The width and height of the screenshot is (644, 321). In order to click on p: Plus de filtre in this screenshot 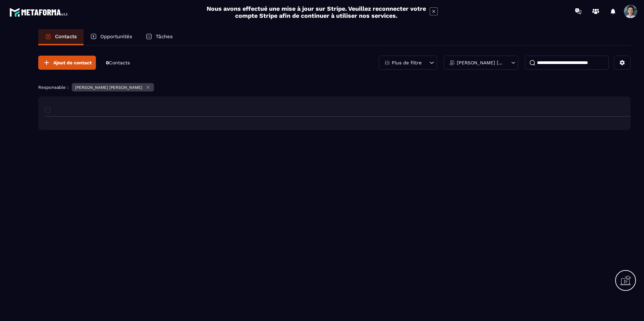, I will do `click(407, 63)`.